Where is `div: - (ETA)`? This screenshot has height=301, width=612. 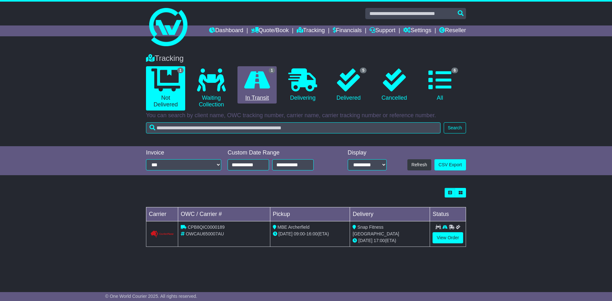 div: - (ETA) is located at coordinates (310, 234).